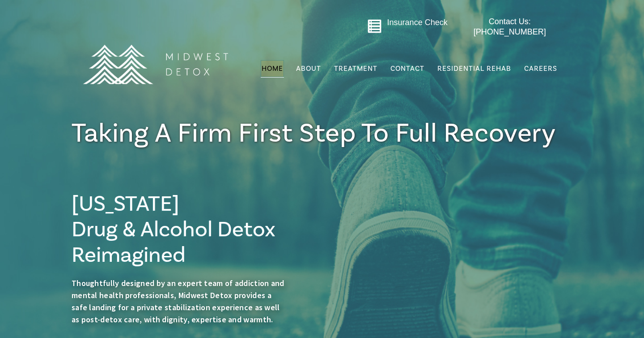  What do you see at coordinates (272, 69) in the screenshot?
I see `span: Home` at bounding box center [272, 69].